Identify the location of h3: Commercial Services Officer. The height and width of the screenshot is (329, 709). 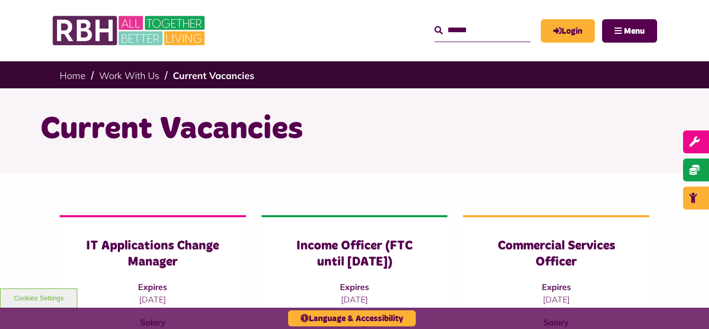
(556, 254).